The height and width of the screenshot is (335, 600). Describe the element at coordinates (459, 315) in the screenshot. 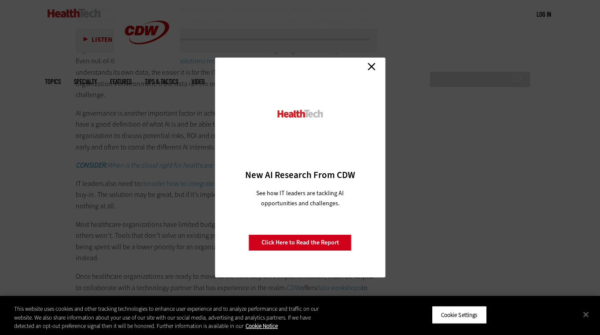

I see `button: Cookie Settings` at that location.